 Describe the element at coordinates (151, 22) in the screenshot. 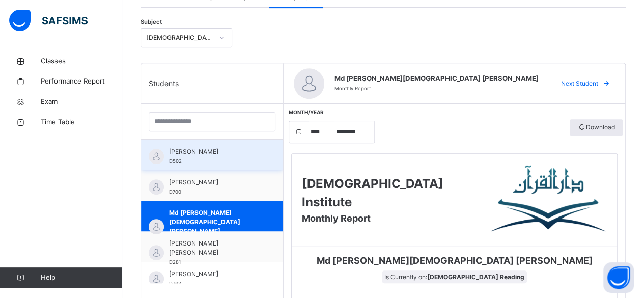

I see `span: Subject` at that location.